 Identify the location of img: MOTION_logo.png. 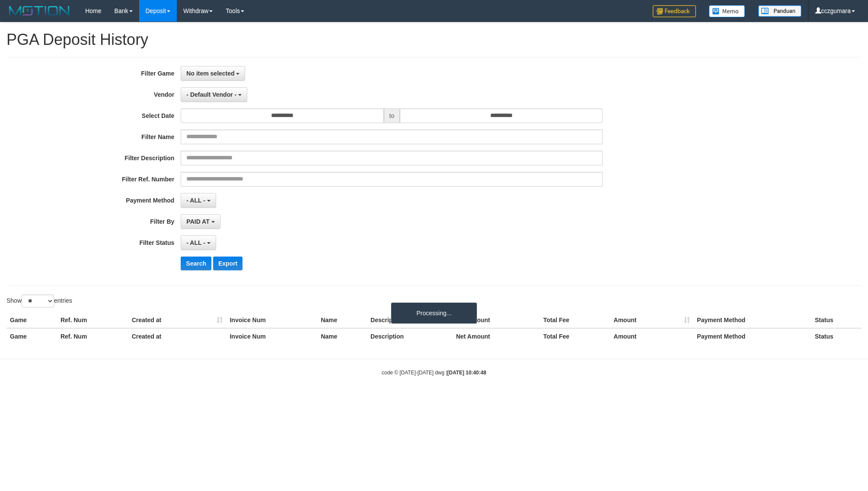
(39, 11).